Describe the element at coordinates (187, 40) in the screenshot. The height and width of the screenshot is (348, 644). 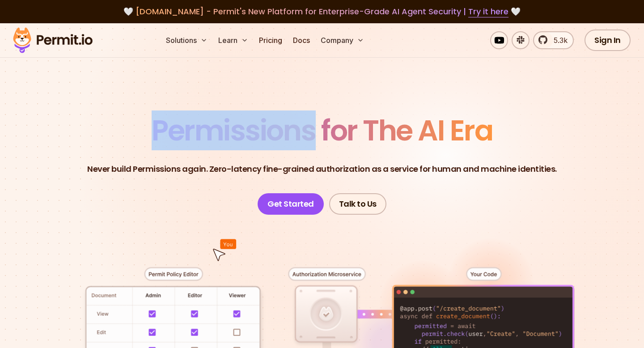
I see `button: Solutions` at that location.